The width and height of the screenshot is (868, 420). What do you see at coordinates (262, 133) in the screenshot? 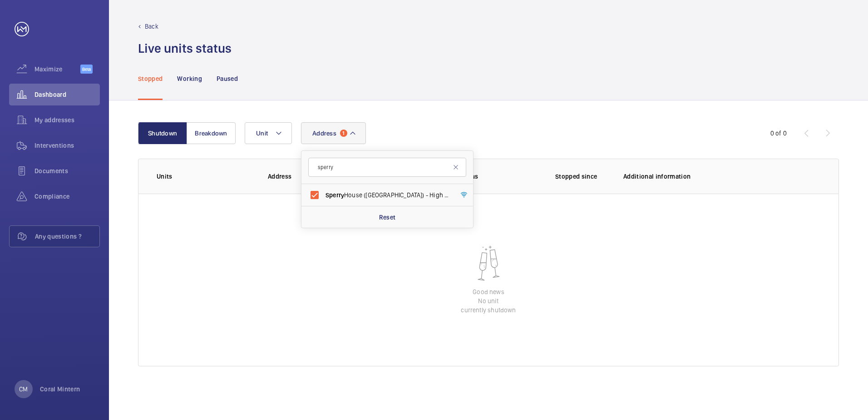
I see `span: Unit` at bounding box center [262, 133].